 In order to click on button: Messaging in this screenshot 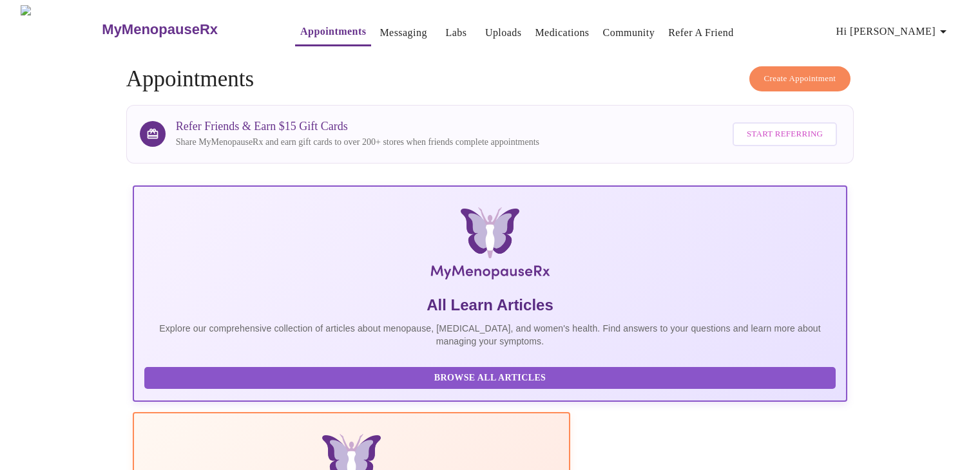, I will do `click(403, 33)`.